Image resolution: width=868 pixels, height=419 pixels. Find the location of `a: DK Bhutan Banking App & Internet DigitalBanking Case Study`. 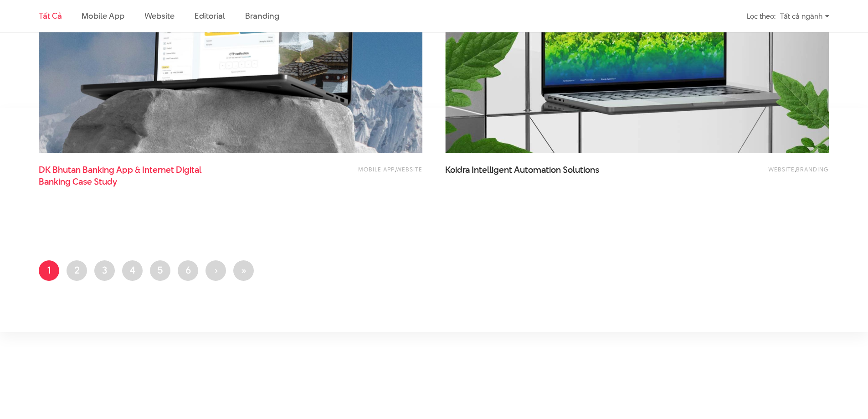

a: DK Bhutan Banking App & Internet DigitalBanking Case Study is located at coordinates (130, 175).